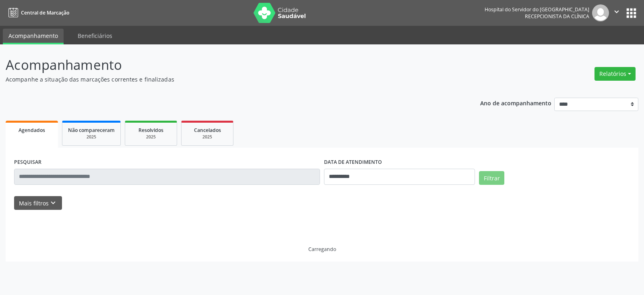  What do you see at coordinates (615, 74) in the screenshot?
I see `button: Relatórios` at bounding box center [615, 74].